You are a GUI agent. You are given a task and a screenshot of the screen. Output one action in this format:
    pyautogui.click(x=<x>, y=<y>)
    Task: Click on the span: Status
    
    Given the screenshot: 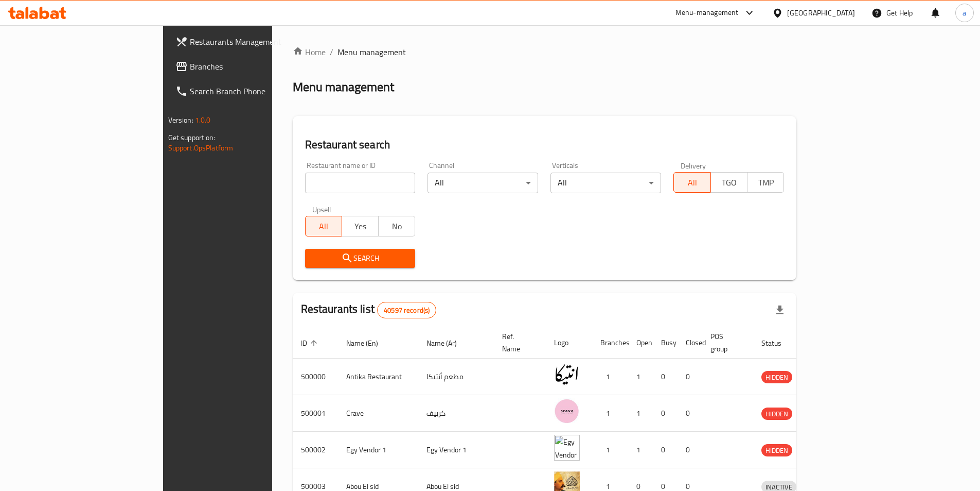 What is the action you would take?
    pyautogui.click(x=778, y=343)
    